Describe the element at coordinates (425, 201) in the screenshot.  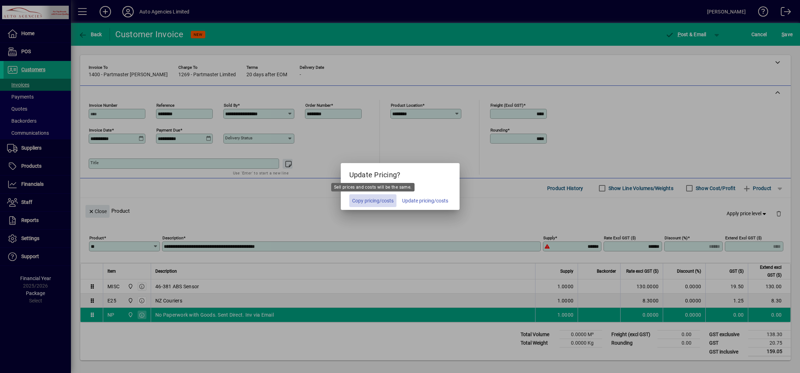
I see `span: Update pricing/costs` at that location.